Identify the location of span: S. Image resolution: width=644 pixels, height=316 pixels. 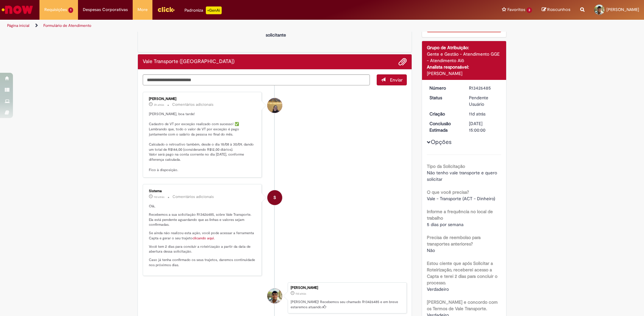
(275, 197).